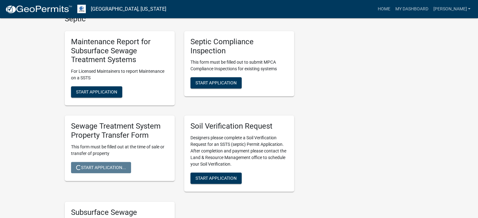  What do you see at coordinates (239, 151) in the screenshot?
I see `p: Designers please complete a Soil Verification Request for an SSTS (septic) Permit Application. Af...` at bounding box center [239, 151].